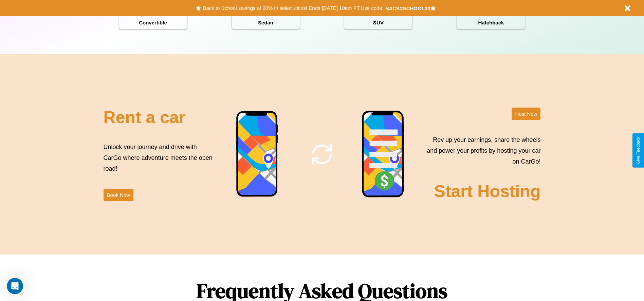 This screenshot has height=301, width=644. Describe the element at coordinates (482, 151) in the screenshot. I see `p: Rev up your earnings, share the wheels and power your profits by hosting your car on CarGo!` at that location.